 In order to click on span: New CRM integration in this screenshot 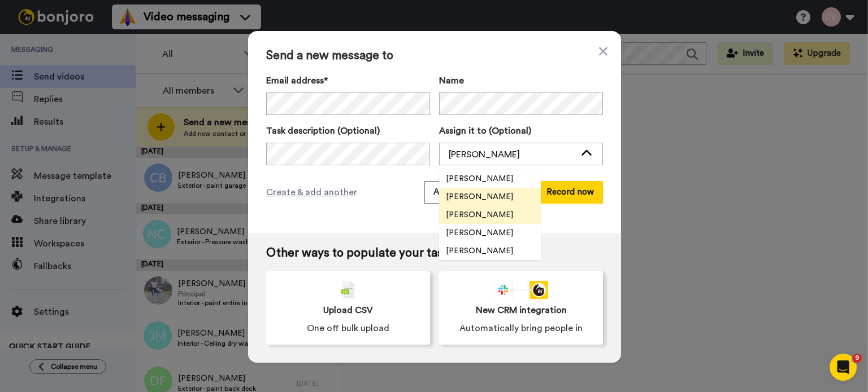, I will do `click(521, 311)`.